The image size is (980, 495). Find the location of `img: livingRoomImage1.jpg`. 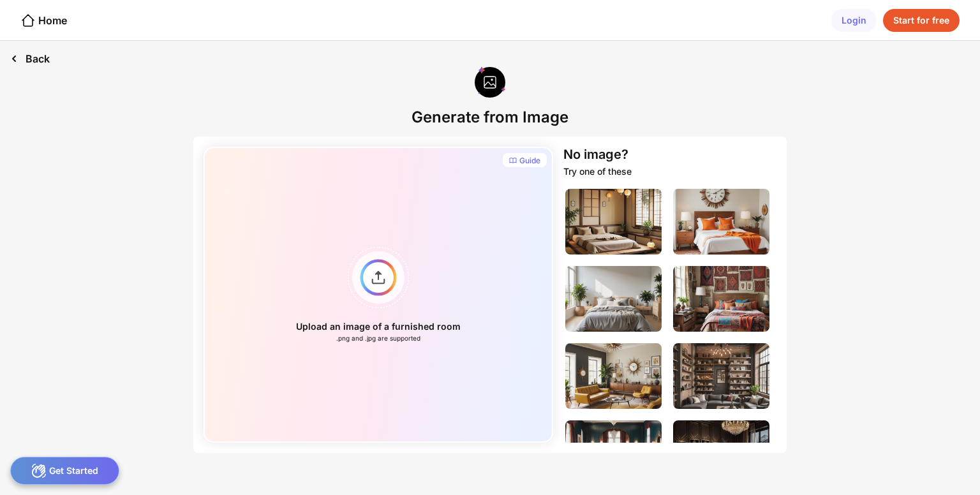

img: livingRoomImage1.jpg is located at coordinates (613, 376).